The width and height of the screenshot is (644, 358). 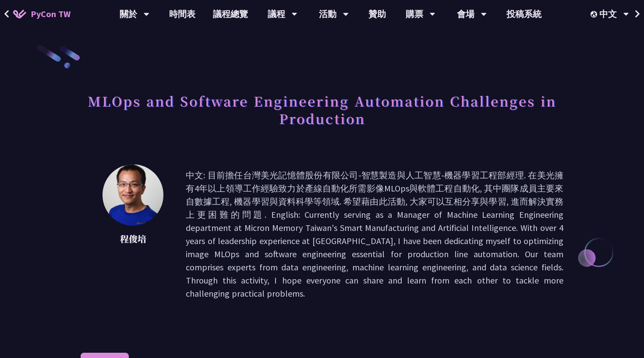 I want to click on img: 程俊培, so click(x=133, y=195).